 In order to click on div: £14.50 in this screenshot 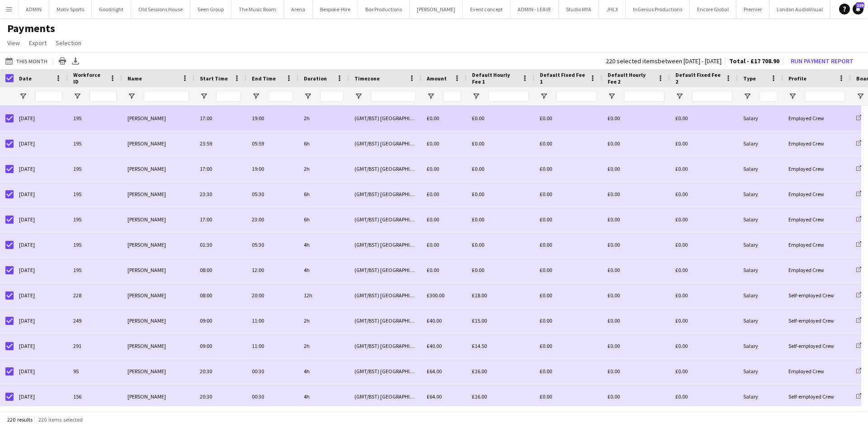, I will do `click(500, 345)`.